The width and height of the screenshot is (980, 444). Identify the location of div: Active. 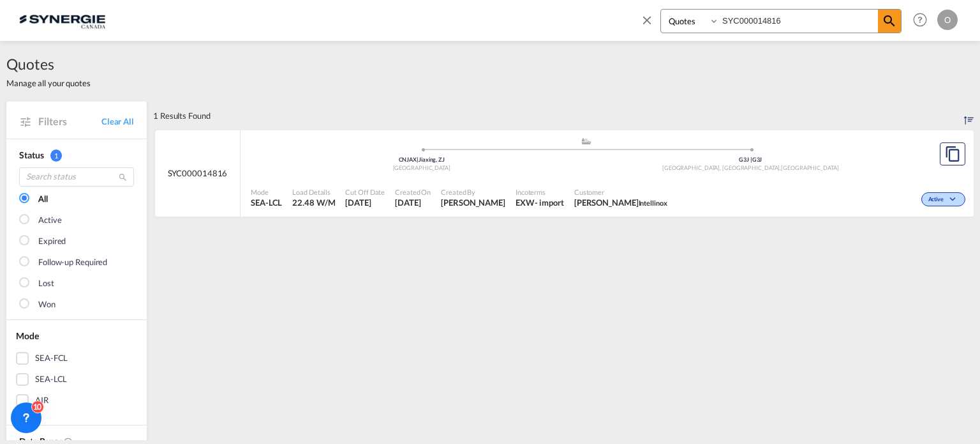
(50, 220).